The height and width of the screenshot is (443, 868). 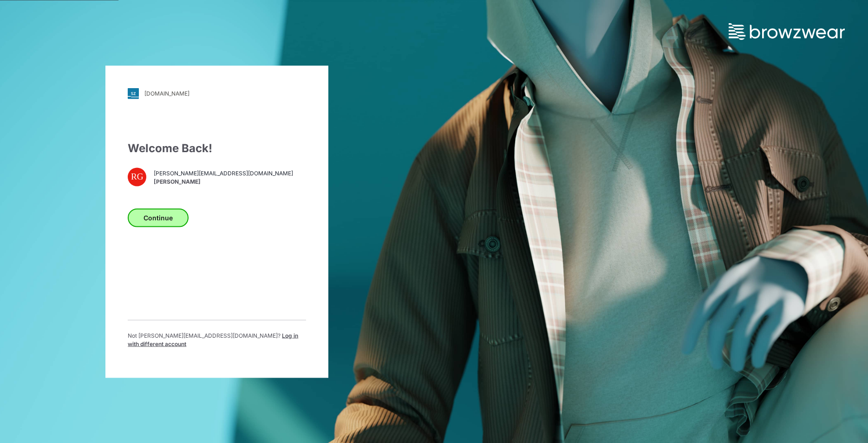 What do you see at coordinates (158, 218) in the screenshot?
I see `button: Continue` at bounding box center [158, 218].